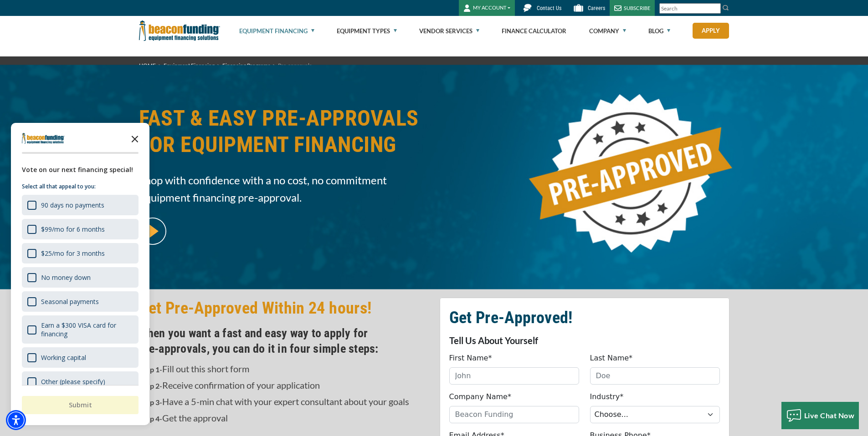  What do you see at coordinates (151, 418) in the screenshot?
I see `strong: Step 4-` at bounding box center [151, 418].